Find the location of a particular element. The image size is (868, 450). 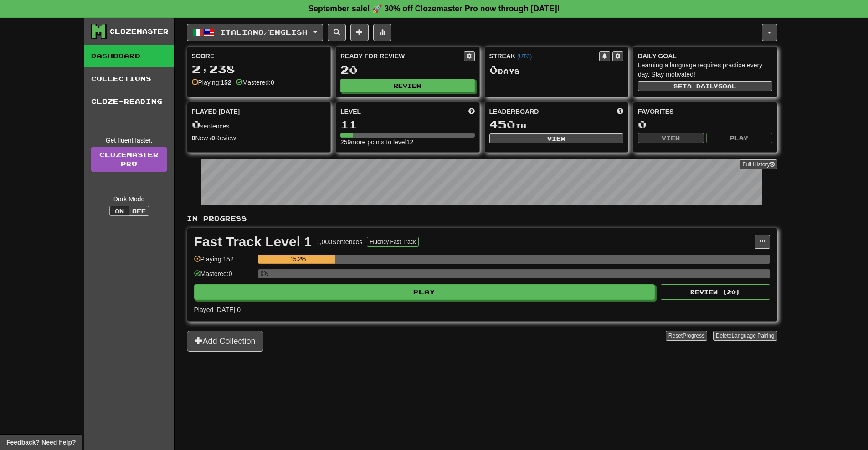

div: sentences is located at coordinates (259, 125).